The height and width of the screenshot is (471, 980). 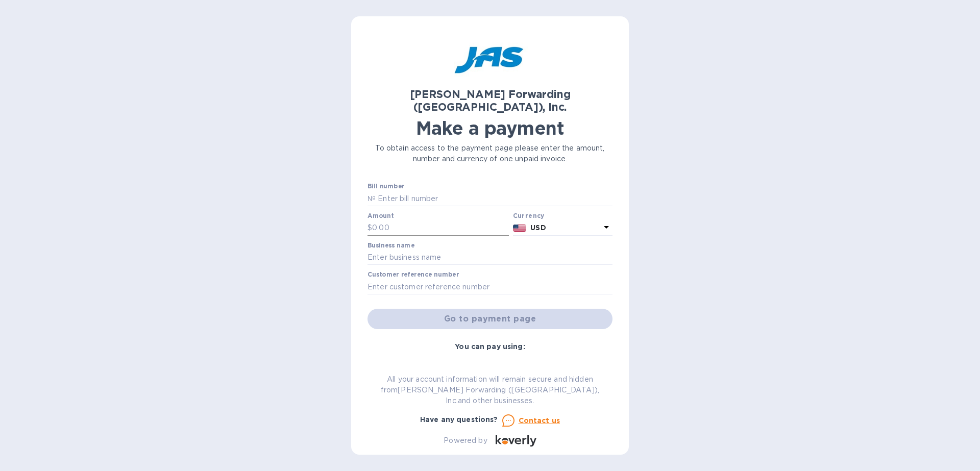 What do you see at coordinates (440, 228) in the screenshot?
I see `input: 0.00` at bounding box center [440, 228].